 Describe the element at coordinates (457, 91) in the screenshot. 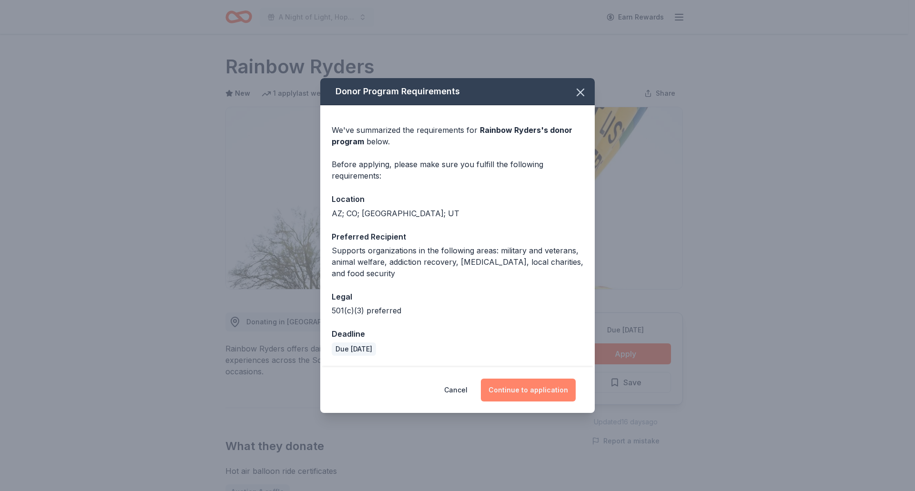

I see `div: Donor Program Requirements` at that location.